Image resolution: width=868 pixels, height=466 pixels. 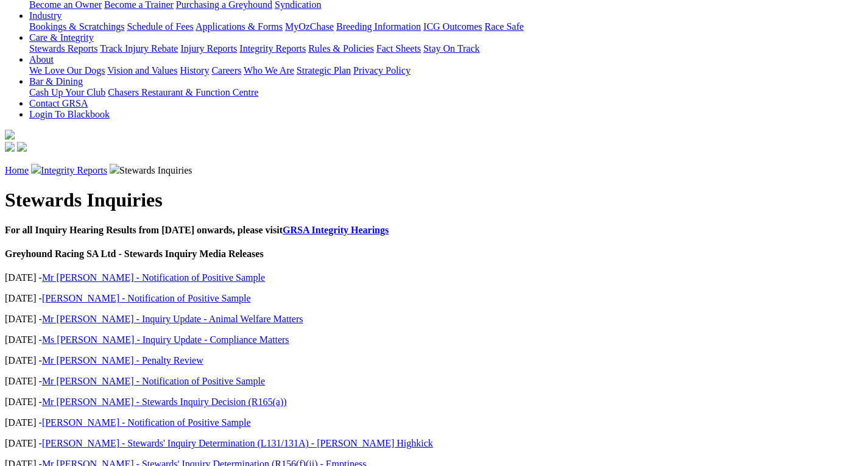 I want to click on a: Contact GRSA, so click(x=58, y=103).